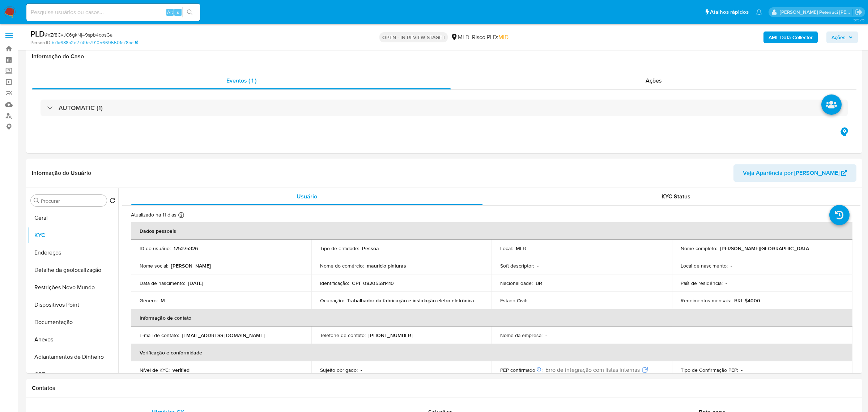 This screenshot has width=868, height=412. I want to click on p: PEP confirmado :, so click(521, 370).